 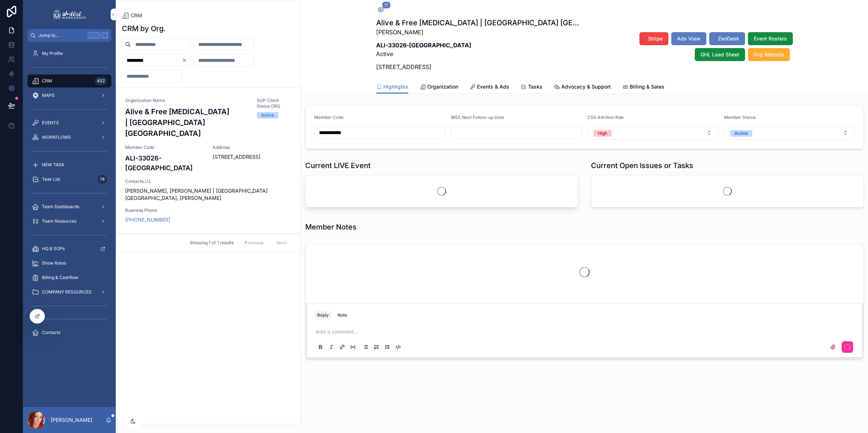 What do you see at coordinates (69, 15) in the screenshot?
I see `img: App logo` at bounding box center [69, 15].